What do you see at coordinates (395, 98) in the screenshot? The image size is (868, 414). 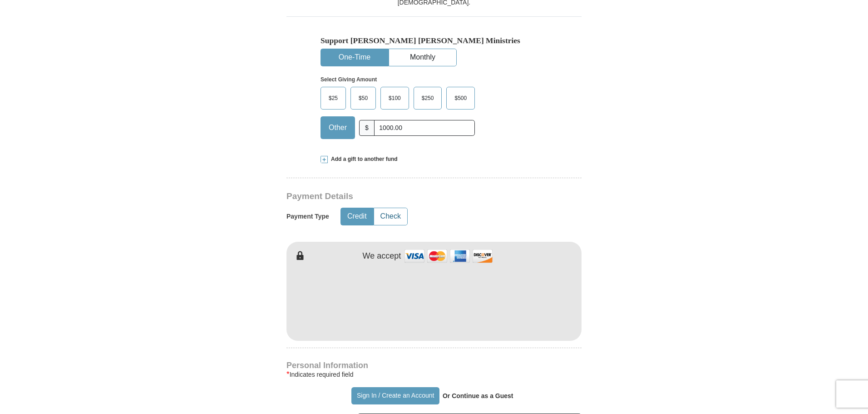 I see `span: $100` at bounding box center [395, 98].